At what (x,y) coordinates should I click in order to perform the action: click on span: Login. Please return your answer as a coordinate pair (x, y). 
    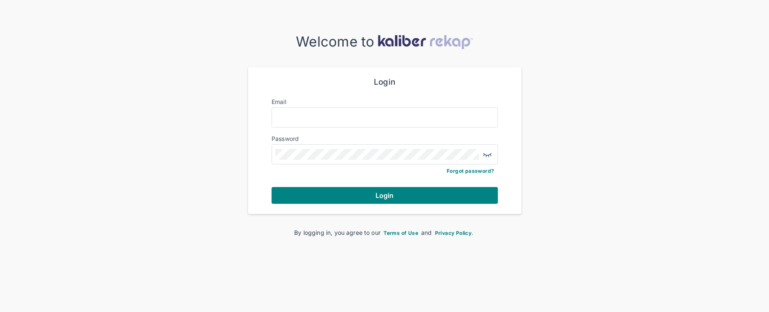
    Looking at the image, I should click on (385, 195).